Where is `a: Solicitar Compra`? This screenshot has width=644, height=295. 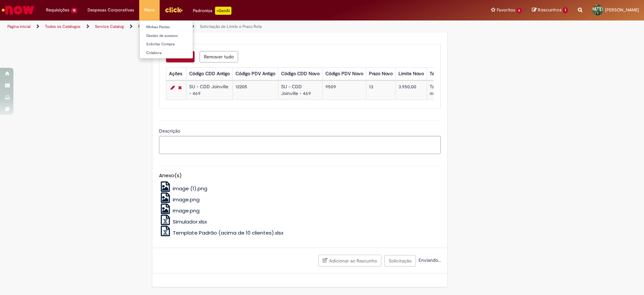 a: Solicitar Compra is located at coordinates (176, 44).